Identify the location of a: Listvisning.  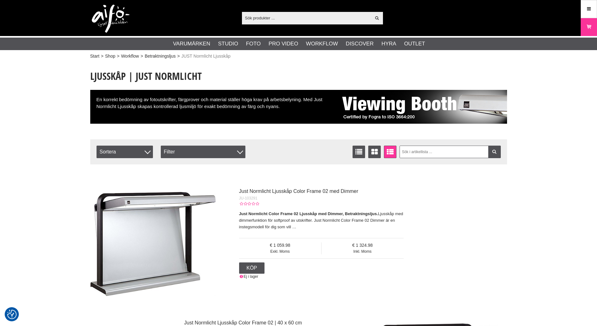
(359, 152).